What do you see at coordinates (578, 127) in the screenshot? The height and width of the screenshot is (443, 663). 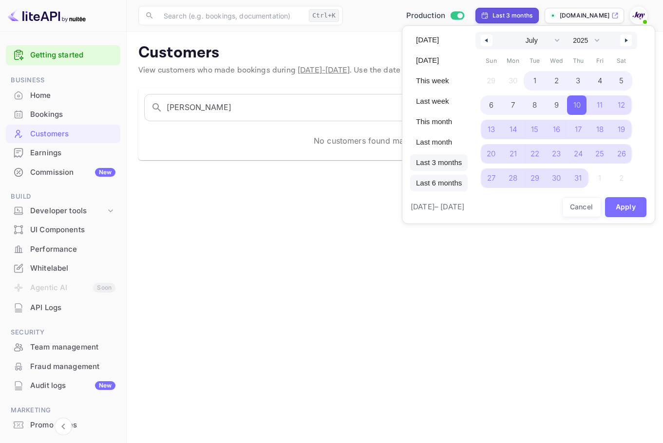 I see `button: 17` at bounding box center [578, 127].